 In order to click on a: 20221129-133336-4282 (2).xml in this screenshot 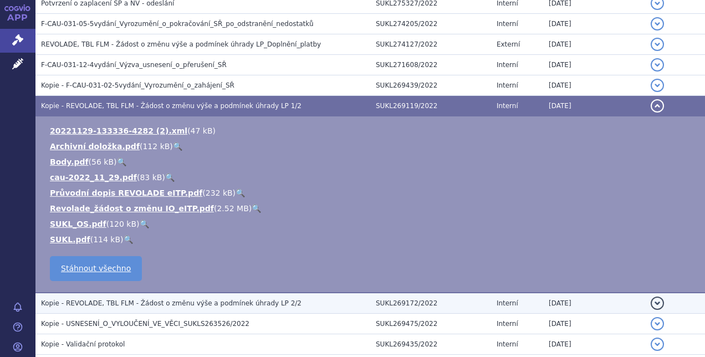, I will do `click(119, 131)`.